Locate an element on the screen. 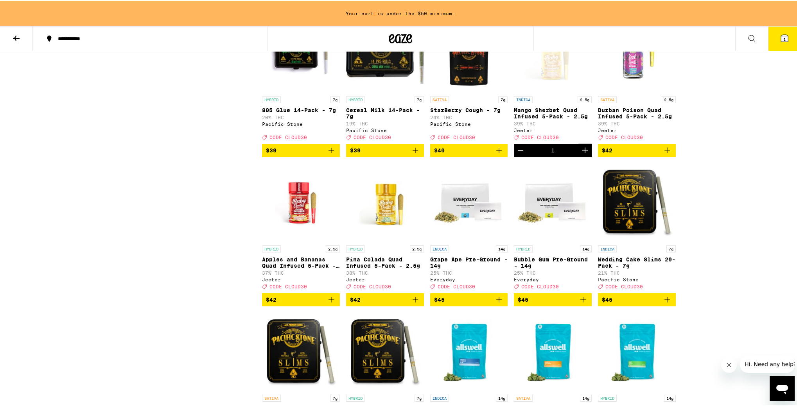 The height and width of the screenshot is (406, 797). a: Open page for Wedding Cake Slims 20-Pack - 7g from Pacific Stone is located at coordinates (637, 227).